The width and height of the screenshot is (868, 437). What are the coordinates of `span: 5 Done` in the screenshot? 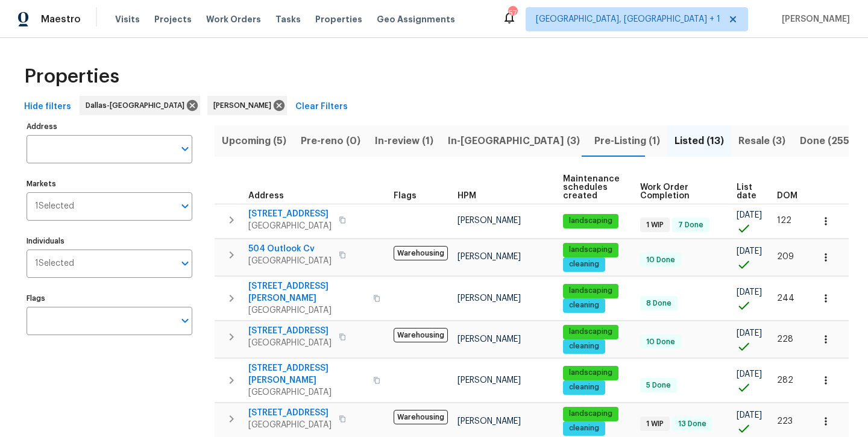 It's located at (658, 385).